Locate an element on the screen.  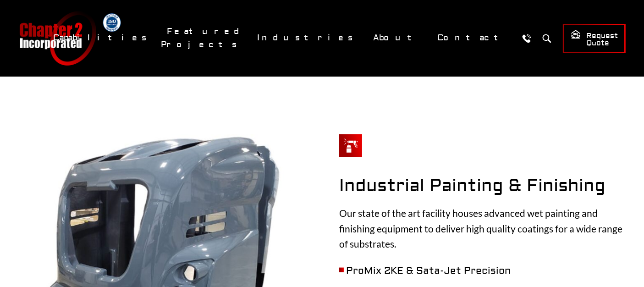
h2: Industrial Painting & Finishing is located at coordinates (482, 186).